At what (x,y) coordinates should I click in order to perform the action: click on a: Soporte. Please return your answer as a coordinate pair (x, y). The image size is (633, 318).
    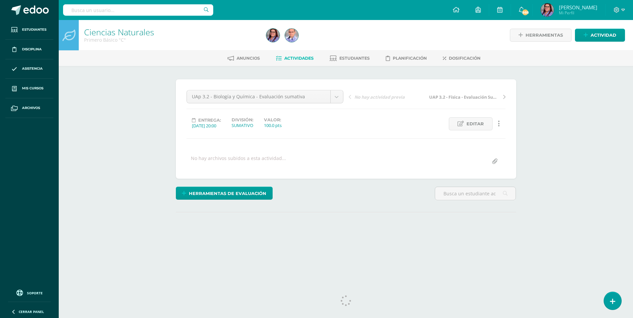
    Looking at the image, I should click on (29, 292).